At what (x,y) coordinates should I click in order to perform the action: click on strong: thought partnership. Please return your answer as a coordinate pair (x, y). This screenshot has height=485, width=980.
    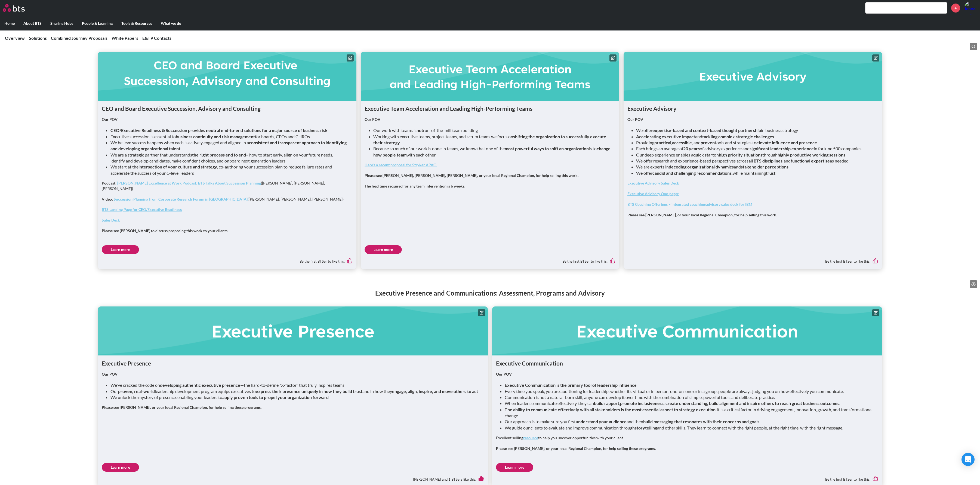
    Looking at the image, I should click on (742, 130).